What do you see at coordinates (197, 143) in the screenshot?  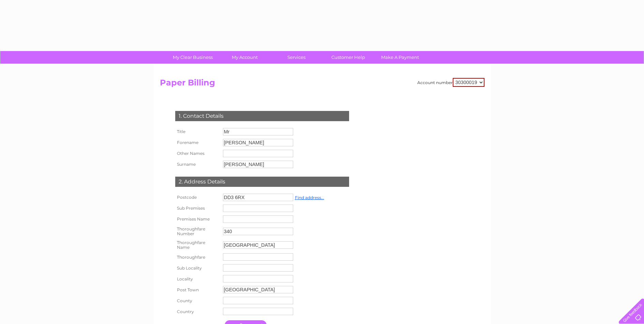 I see `th: Forename` at bounding box center [197, 143].